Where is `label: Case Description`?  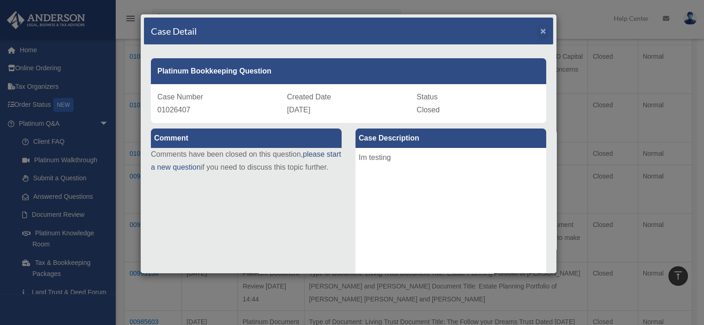 label: Case Description is located at coordinates (451, 138).